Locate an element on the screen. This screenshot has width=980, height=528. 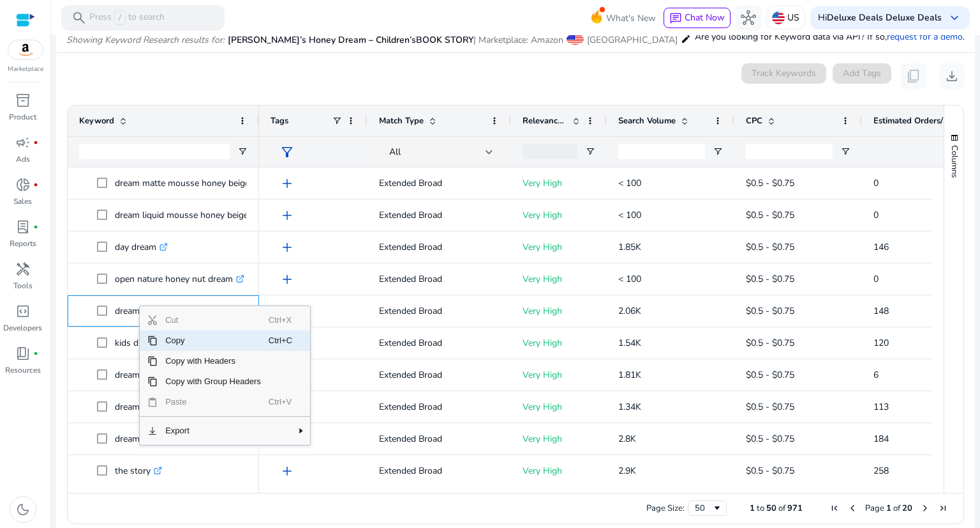
span: | Marketplace: Amazon is located at coordinates (519, 40).